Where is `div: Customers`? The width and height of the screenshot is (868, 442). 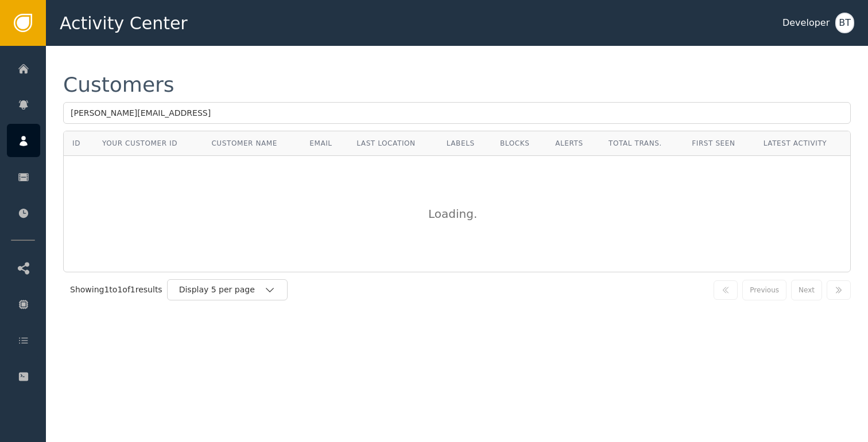
div: Customers is located at coordinates (119, 85).